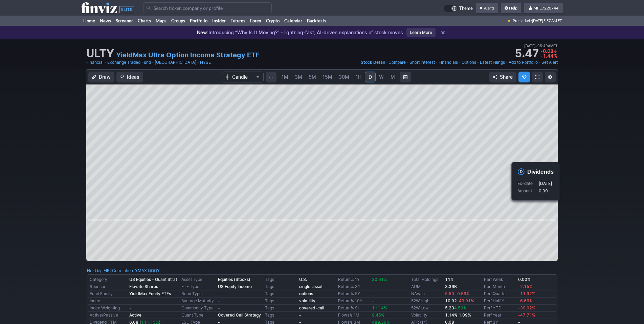  What do you see at coordinates (427, 301) in the screenshot?
I see `td: 52W High` at bounding box center [427, 301].